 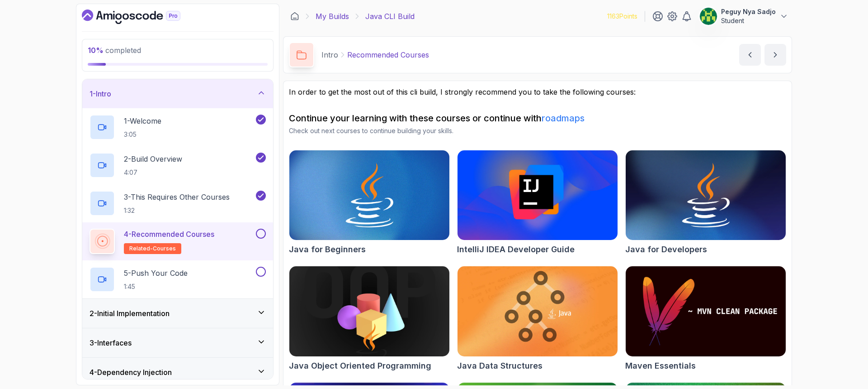 What do you see at coordinates (156, 287) in the screenshot?
I see `p: 1:45` at bounding box center [156, 287].